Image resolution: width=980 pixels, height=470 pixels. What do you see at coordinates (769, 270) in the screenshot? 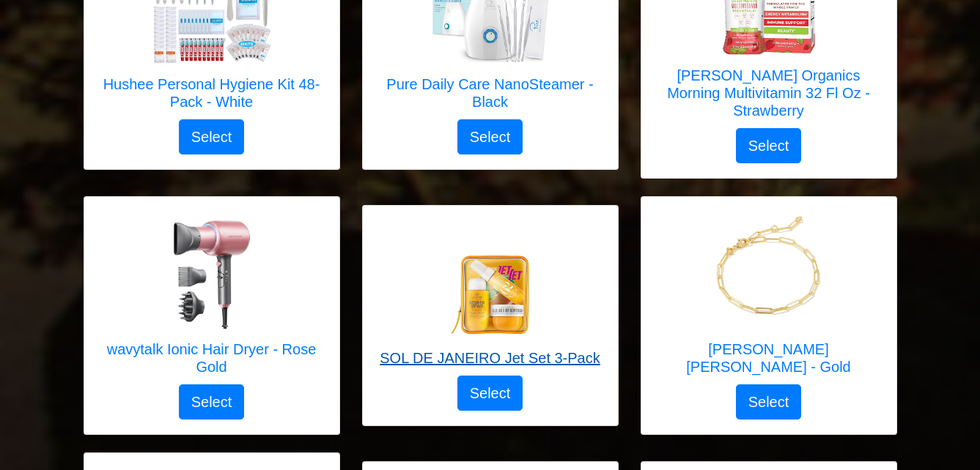
I see `img: Kendra Scott Courtney Bracelet - Gold` at bounding box center [769, 270].